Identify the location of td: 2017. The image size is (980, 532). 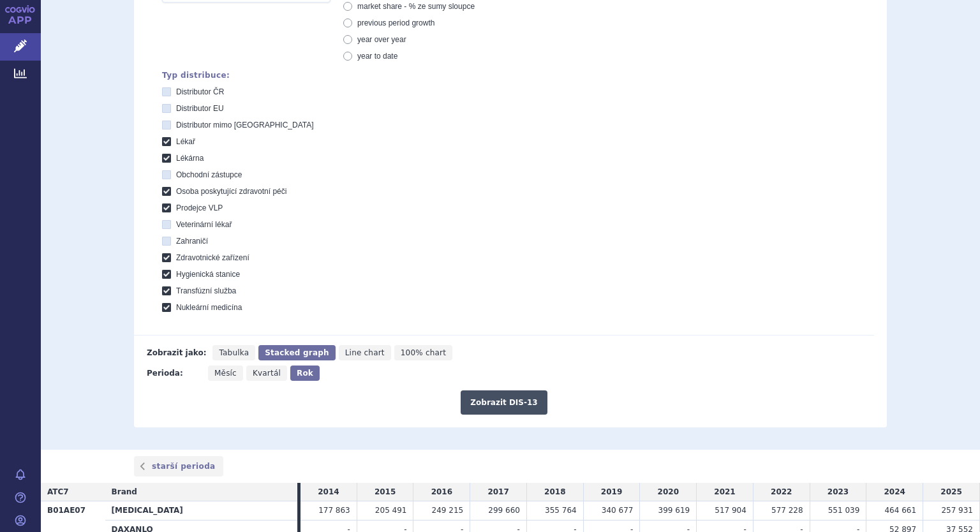
(498, 492).